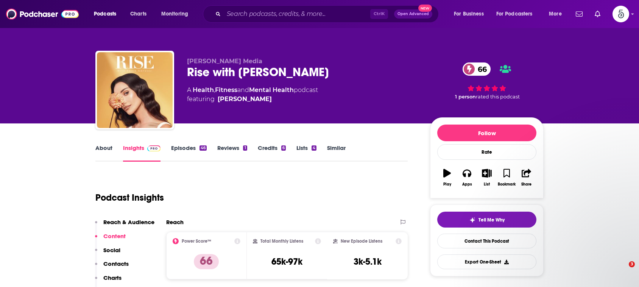 This screenshot has height=287, width=639. I want to click on button: Reach & Audience, so click(125, 225).